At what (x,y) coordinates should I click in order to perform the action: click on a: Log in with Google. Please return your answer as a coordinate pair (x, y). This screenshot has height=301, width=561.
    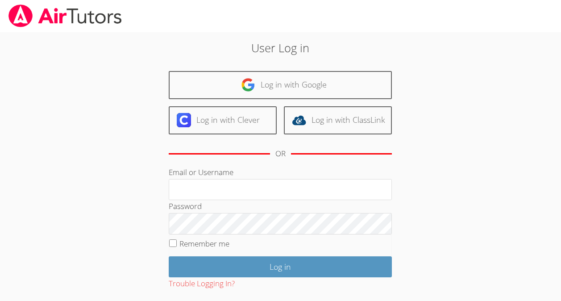
    Looking at the image, I should click on (280, 85).